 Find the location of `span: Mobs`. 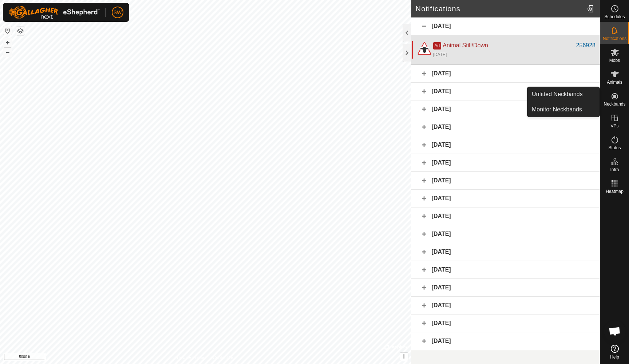

span: Mobs is located at coordinates (615, 60).